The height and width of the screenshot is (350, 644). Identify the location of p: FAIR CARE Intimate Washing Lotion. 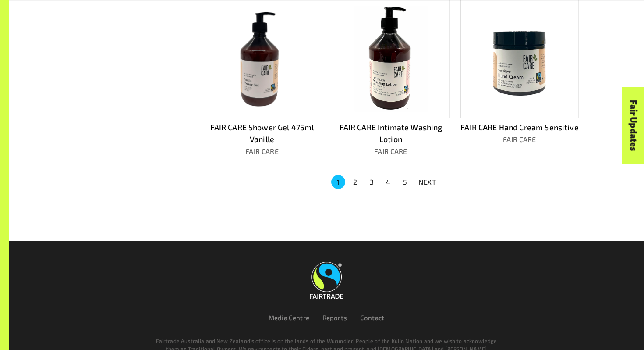
(391, 133).